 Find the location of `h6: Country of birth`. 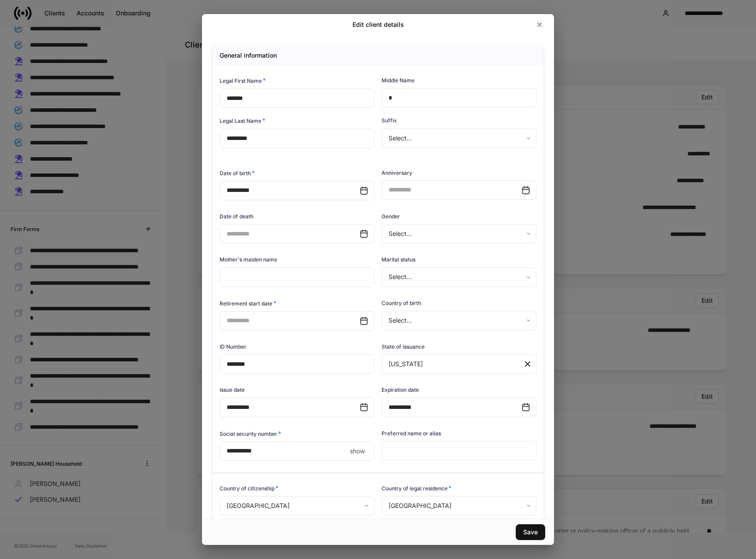

h6: Country of birth is located at coordinates (401, 302).